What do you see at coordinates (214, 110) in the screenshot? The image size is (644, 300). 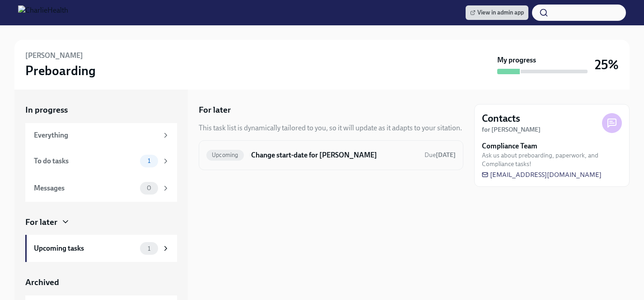 I see `h5: For later` at bounding box center [214, 110].